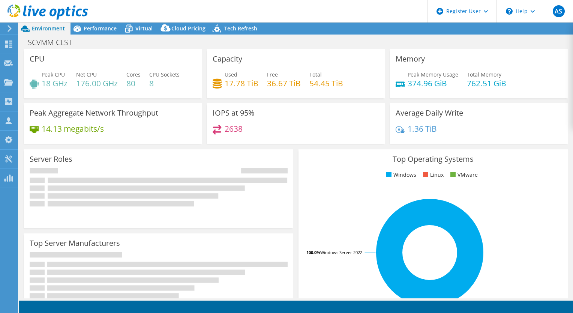 Image resolution: width=573 pixels, height=313 pixels. What do you see at coordinates (272, 74) in the screenshot?
I see `span: Free` at bounding box center [272, 74].